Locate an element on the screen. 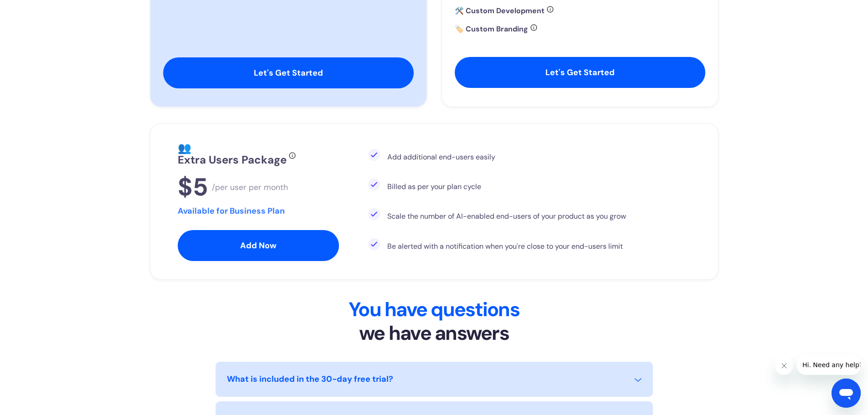 The height and width of the screenshot is (415, 868). span: Scale the number of AI-enabled end-users of your product as you grow is located at coordinates (507, 216).